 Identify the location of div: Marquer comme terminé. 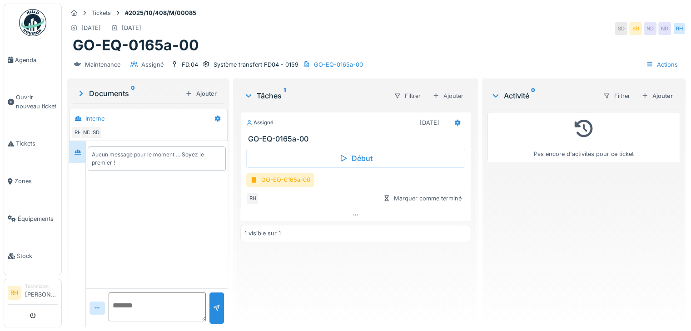
(422, 198).